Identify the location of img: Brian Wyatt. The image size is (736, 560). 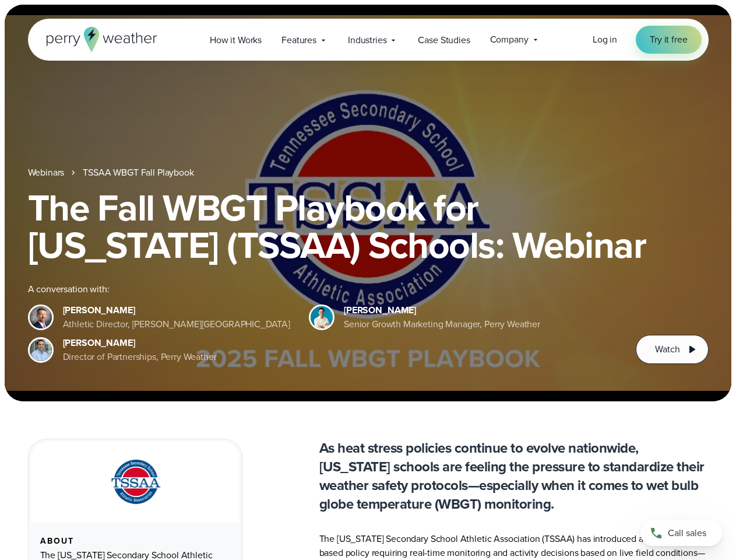
(41, 317).